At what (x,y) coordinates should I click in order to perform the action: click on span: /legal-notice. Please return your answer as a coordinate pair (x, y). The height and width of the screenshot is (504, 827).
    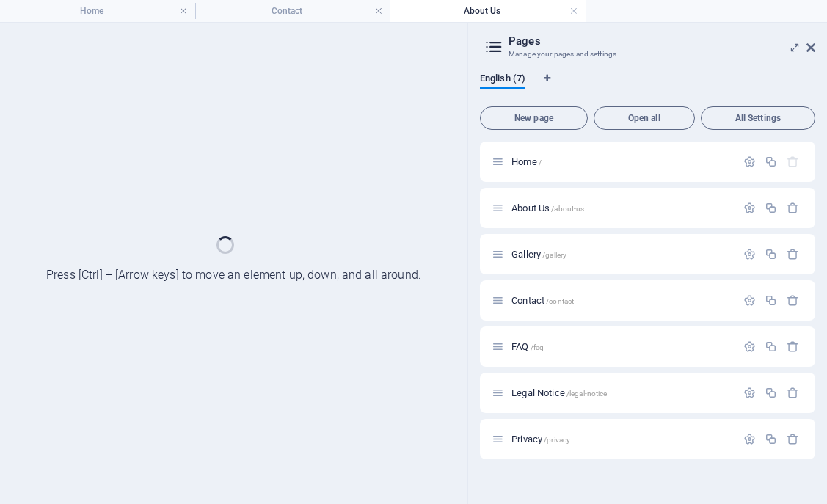
    Looking at the image, I should click on (587, 393).